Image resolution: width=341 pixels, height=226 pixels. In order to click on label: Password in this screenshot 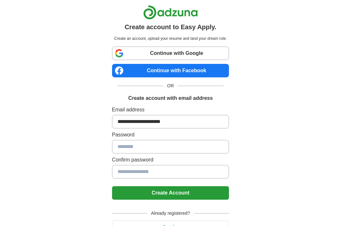, I will do `click(171, 135)`.